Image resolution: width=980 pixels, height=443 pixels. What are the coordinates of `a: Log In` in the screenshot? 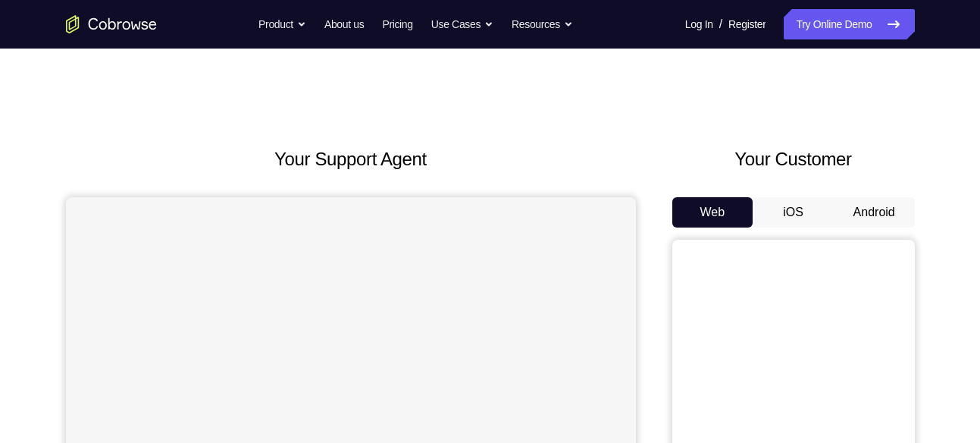 It's located at (699, 24).